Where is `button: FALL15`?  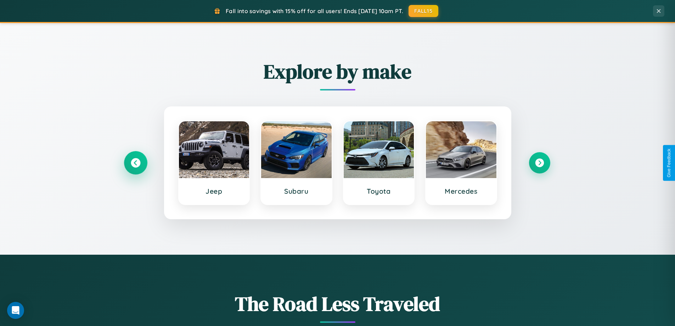 button: FALL15 is located at coordinates (424, 11).